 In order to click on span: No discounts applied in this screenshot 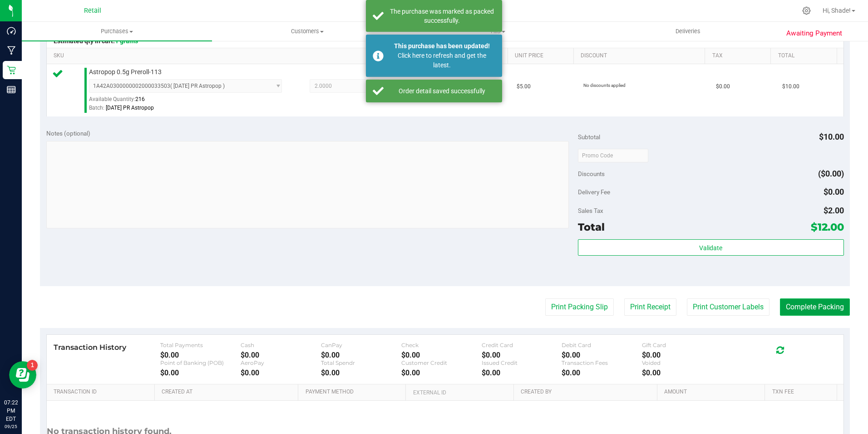, I will do `click(605, 85)`.